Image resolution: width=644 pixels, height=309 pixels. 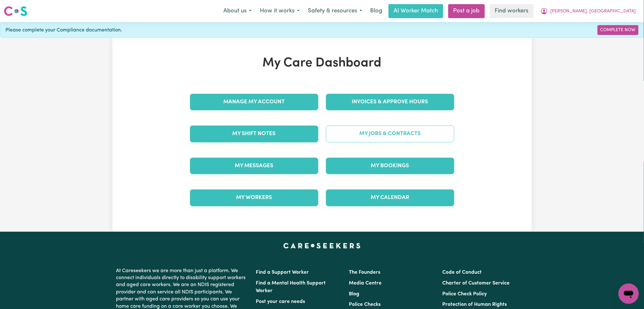 What do you see at coordinates (476, 283) in the screenshot?
I see `a: Charter of Customer Service` at bounding box center [476, 283].